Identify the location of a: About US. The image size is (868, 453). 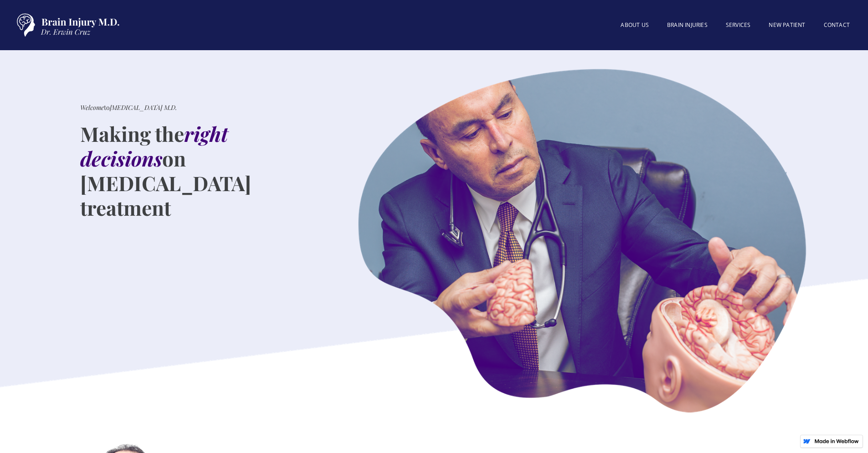
(635, 25).